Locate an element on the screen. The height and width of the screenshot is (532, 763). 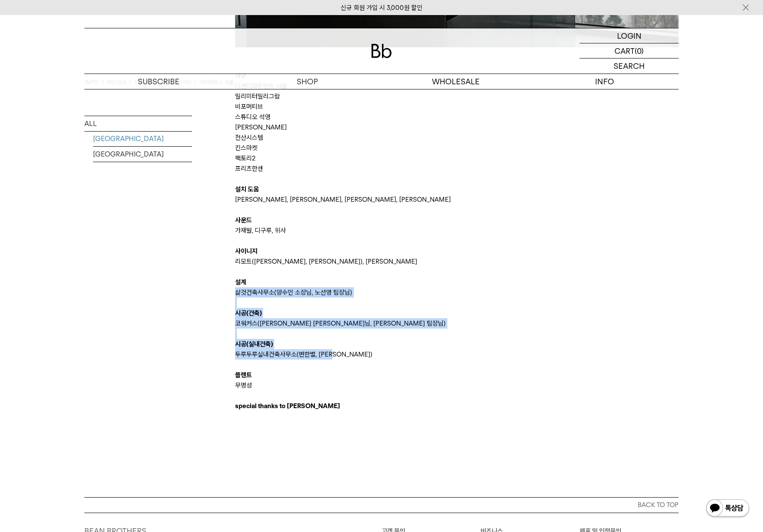
img: 로고 is located at coordinates (382, 51).